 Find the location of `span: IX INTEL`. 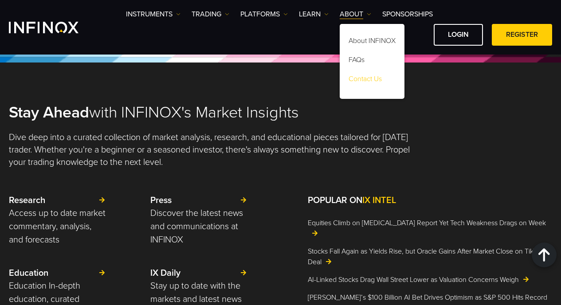

span: IX INTEL is located at coordinates (379, 200).